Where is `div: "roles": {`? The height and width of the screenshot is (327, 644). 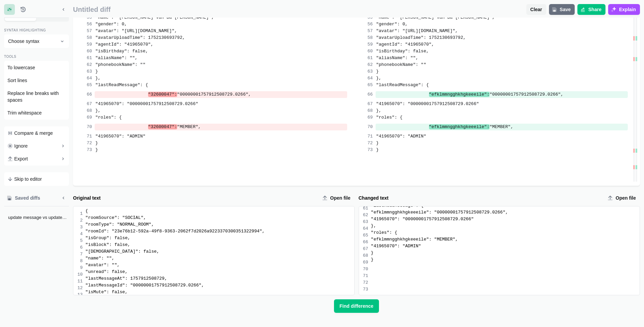 div: "roles": { is located at coordinates (505, 233).